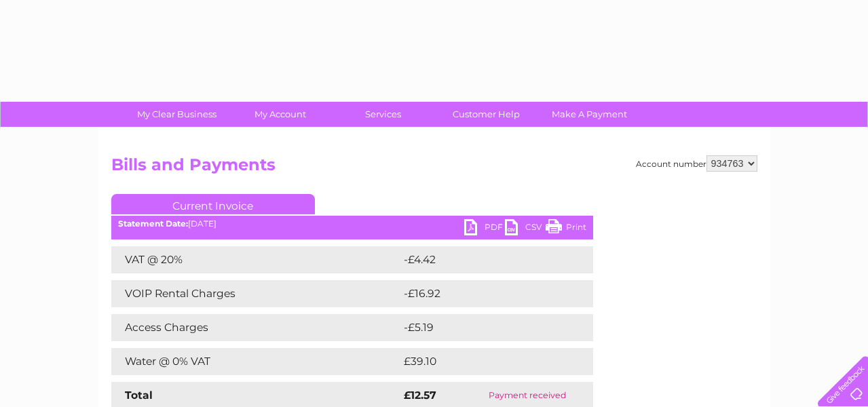  What do you see at coordinates (176, 114) in the screenshot?
I see `a: My Clear Business` at bounding box center [176, 114].